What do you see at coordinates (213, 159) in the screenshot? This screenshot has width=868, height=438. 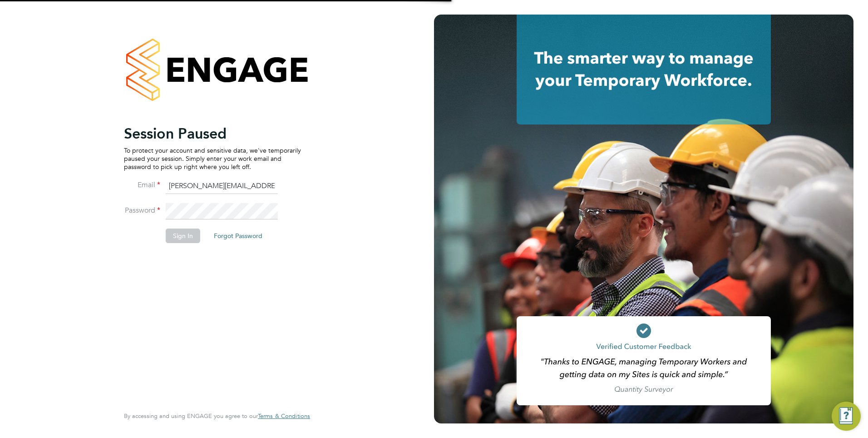 I see `p: To protect your account and sensitive data, we've temporarily paused your session. Simply enter y...` at bounding box center [213, 159].